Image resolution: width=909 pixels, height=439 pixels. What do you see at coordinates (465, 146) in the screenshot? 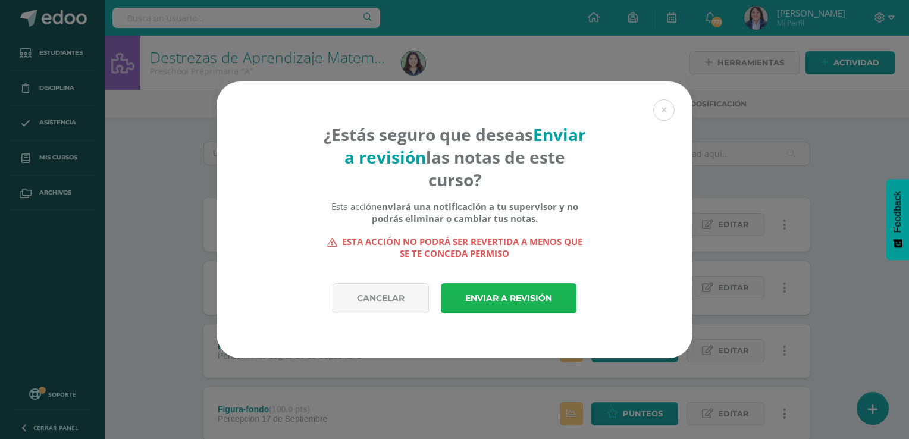
I see `strong: Enviar a revisión` at bounding box center [465, 146].